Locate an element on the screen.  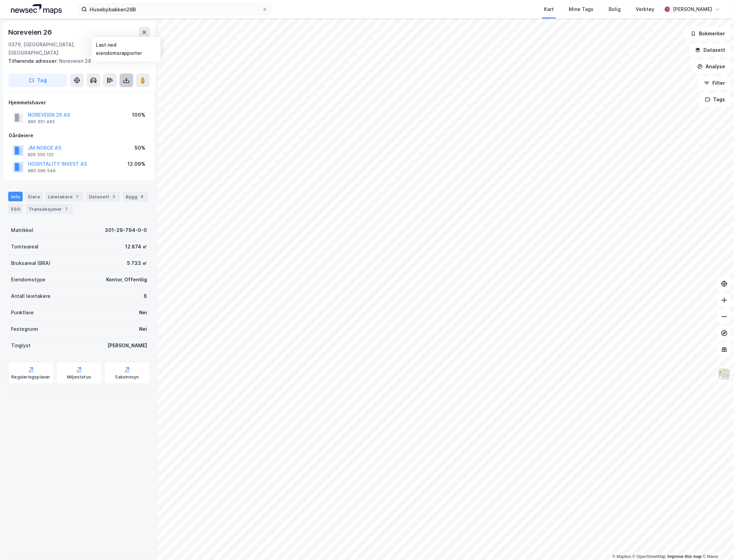
a: Mapbox is located at coordinates (621, 556).